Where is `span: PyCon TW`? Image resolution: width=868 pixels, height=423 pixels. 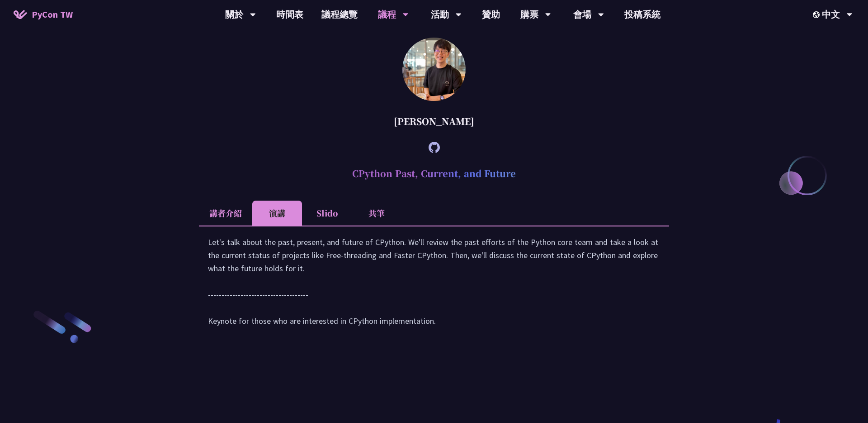
span: PyCon TW is located at coordinates (52, 15).